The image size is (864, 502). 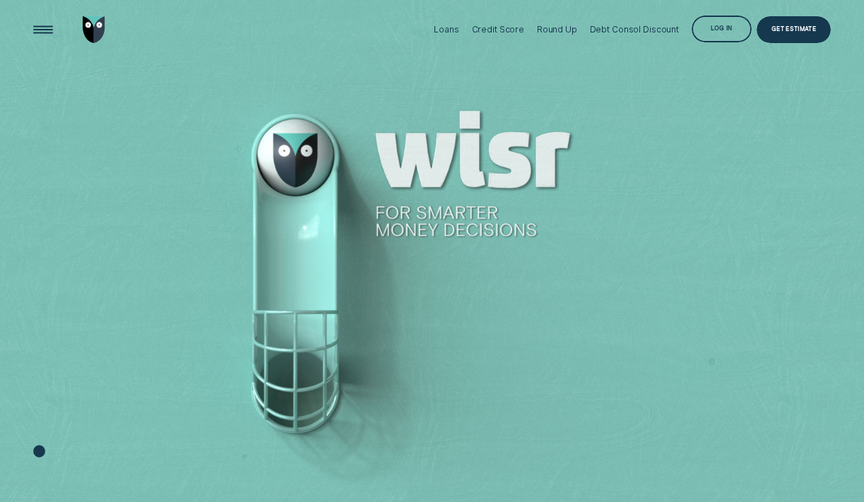 I want to click on button: Open Menu, so click(x=43, y=30).